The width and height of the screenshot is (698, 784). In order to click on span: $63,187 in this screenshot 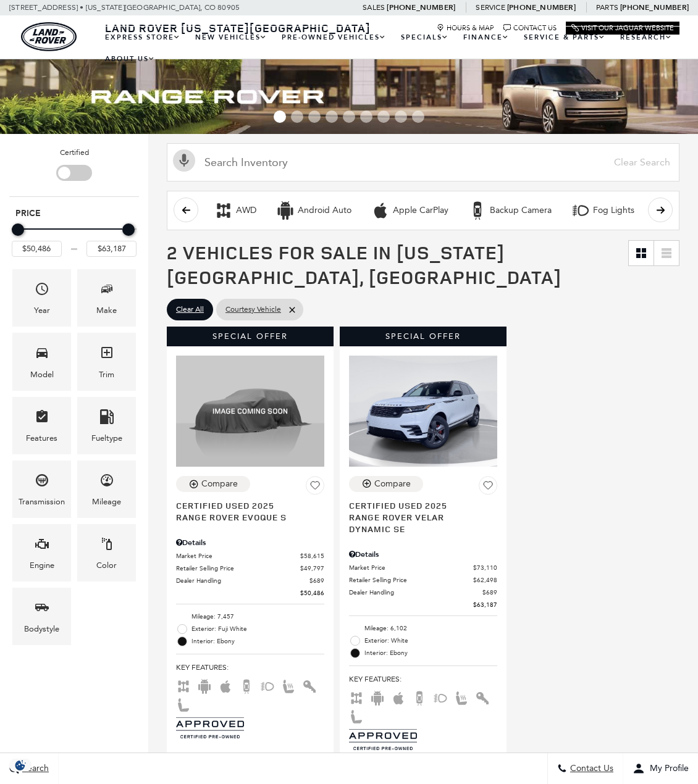, I will do `click(485, 605)`.